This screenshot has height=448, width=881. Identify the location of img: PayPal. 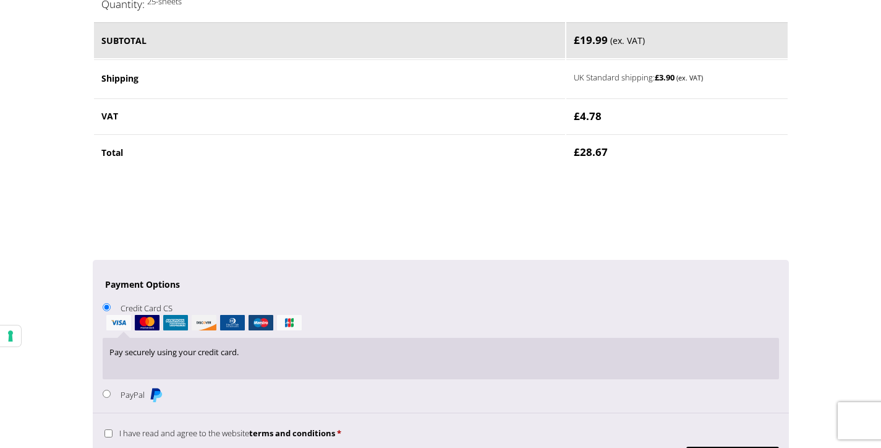
(156, 394).